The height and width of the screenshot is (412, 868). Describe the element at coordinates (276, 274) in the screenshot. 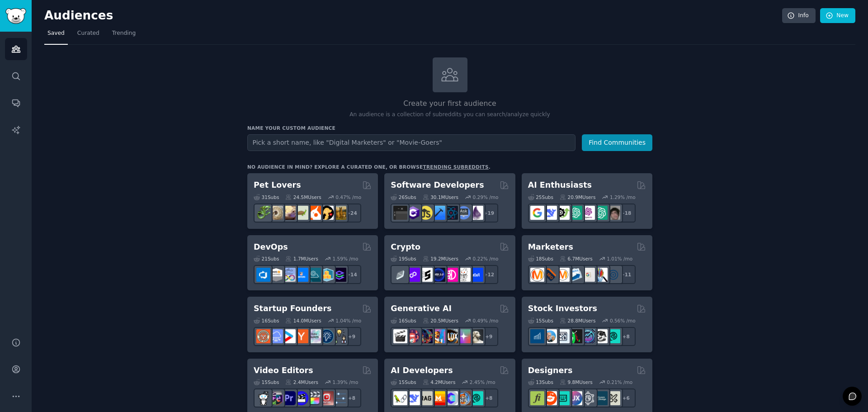

I see `img: AWS_Certified_Experts` at that location.